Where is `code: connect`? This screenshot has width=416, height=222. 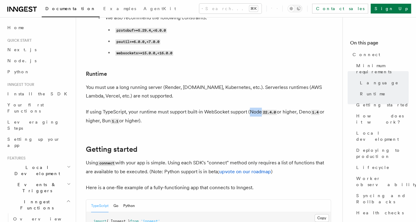 code: connect is located at coordinates (107, 163).